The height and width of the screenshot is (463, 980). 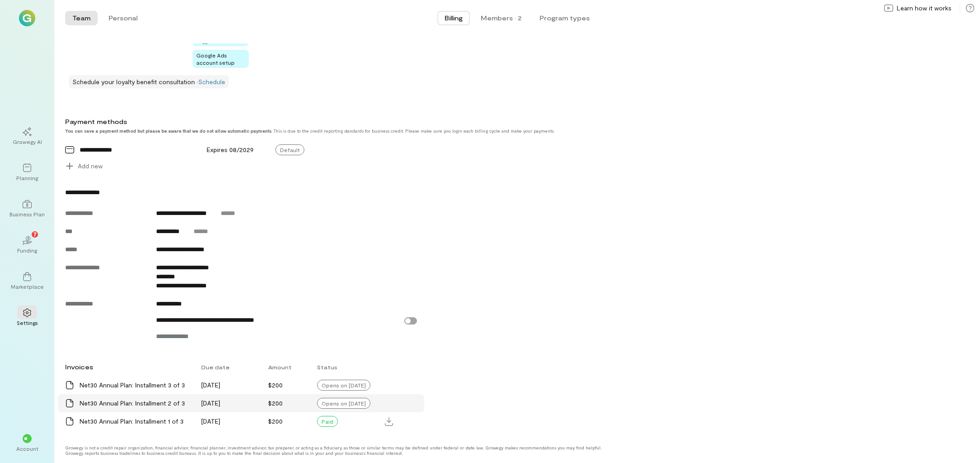 I want to click on button: Team, so click(x=81, y=18).